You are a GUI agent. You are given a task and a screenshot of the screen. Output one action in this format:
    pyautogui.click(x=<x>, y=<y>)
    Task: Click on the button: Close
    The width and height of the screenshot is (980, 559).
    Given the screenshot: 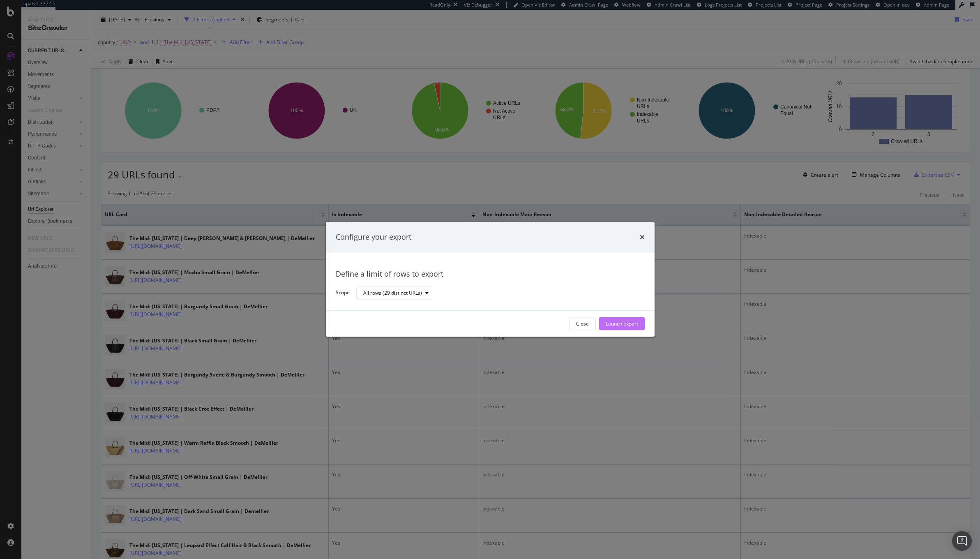 What is the action you would take?
    pyautogui.click(x=582, y=324)
    